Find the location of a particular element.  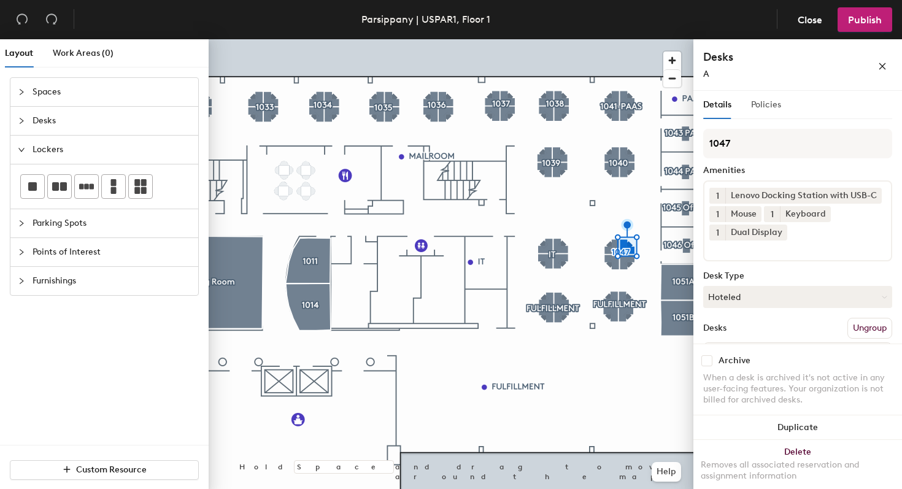

span: Parking Spots is located at coordinates (112, 223).